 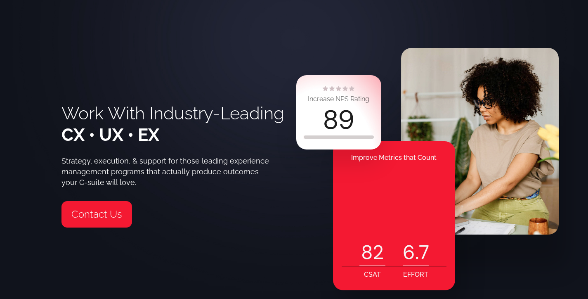 I want to click on a: Contact Us, so click(x=96, y=214).